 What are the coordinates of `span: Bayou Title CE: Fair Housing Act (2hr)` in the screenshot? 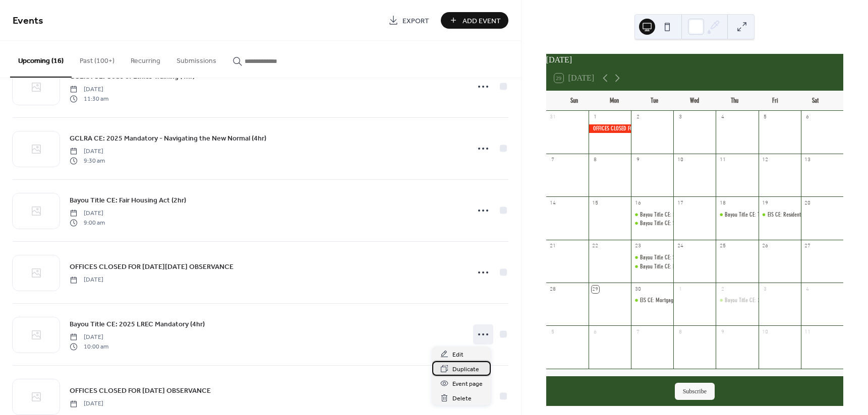 It's located at (128, 201).